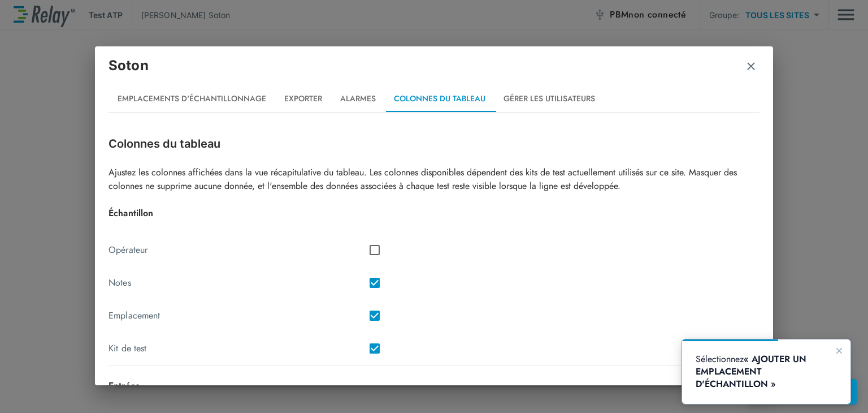 This screenshot has width=868, height=413. Describe the element at coordinates (84, 32) in the screenshot. I see `div: Guide` at that location.